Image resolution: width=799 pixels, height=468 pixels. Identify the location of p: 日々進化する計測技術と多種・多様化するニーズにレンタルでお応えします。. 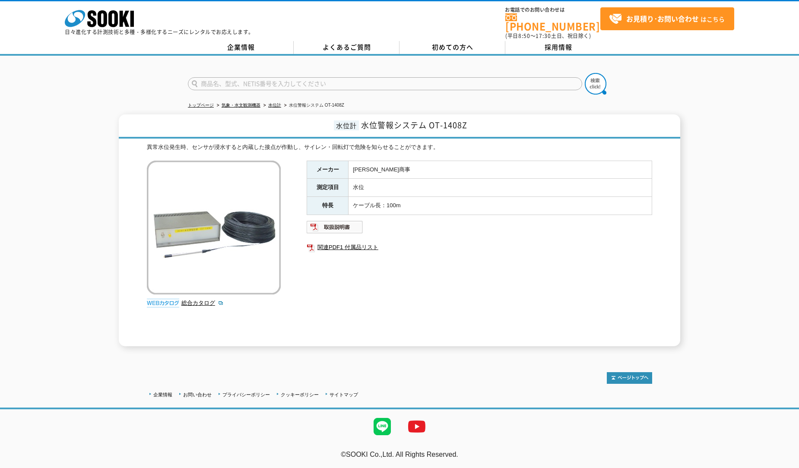
(159, 32).